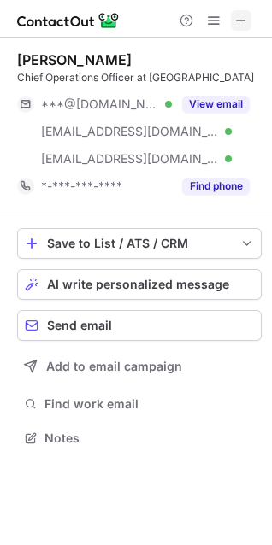  What do you see at coordinates (149, 404) in the screenshot?
I see `span: Find work email` at bounding box center [149, 404].